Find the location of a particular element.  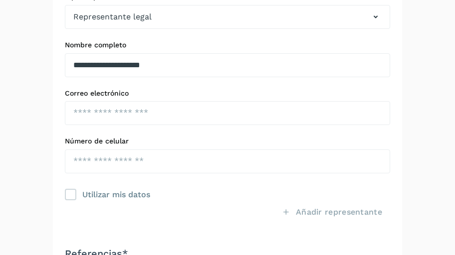

button: Añadir representante is located at coordinates (332, 212).